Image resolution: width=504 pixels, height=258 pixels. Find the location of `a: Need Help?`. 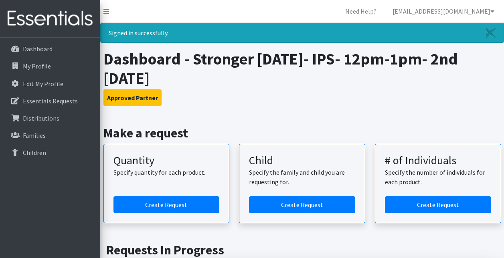

a: Need Help? is located at coordinates (361, 11).